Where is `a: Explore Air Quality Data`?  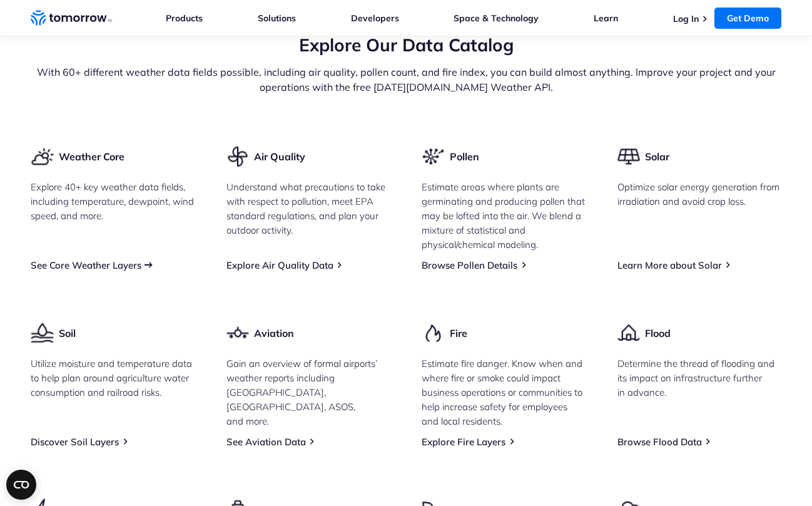 a: Explore Air Quality Data is located at coordinates (280, 265).